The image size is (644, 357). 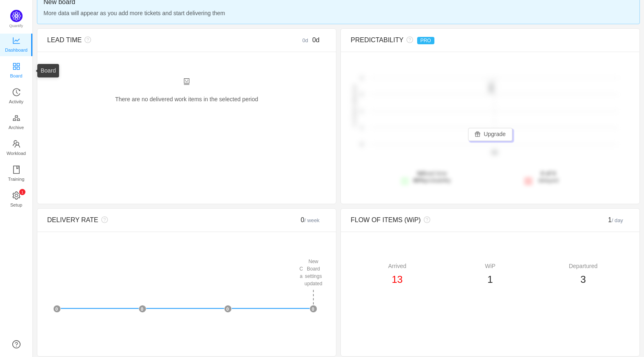 What do you see at coordinates (548, 177) in the screenshot?
I see `span: delayed` at bounding box center [548, 177].